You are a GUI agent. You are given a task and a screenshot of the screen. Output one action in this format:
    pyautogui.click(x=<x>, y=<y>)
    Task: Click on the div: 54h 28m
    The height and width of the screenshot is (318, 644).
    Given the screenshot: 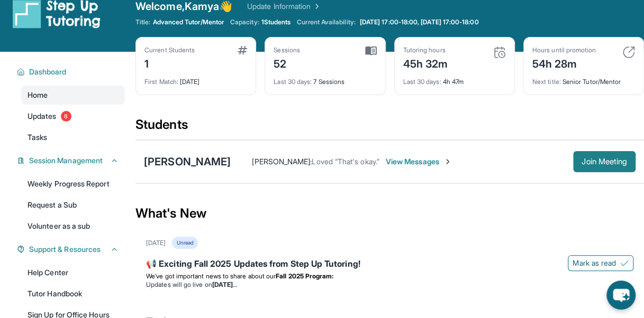 What is the action you would take?
    pyautogui.click(x=564, y=63)
    